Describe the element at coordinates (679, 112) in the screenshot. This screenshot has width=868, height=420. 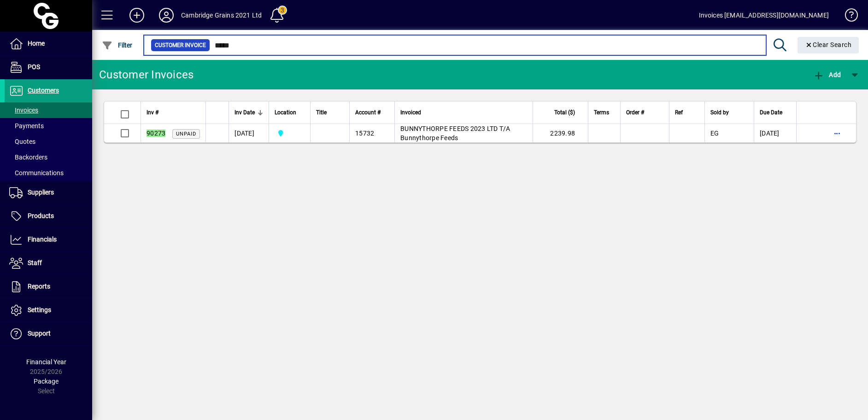
I see `span: Ref` at that location.